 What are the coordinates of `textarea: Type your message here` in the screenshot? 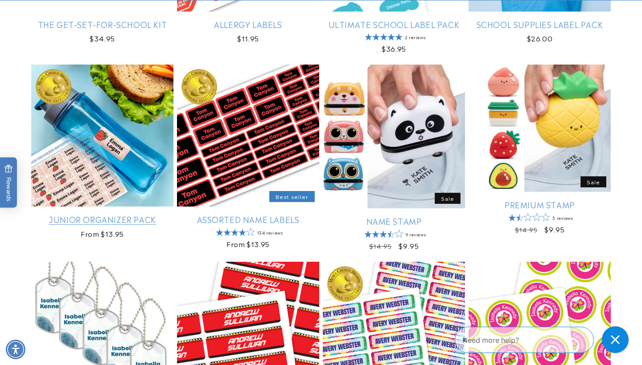 It's located at (62, 17).